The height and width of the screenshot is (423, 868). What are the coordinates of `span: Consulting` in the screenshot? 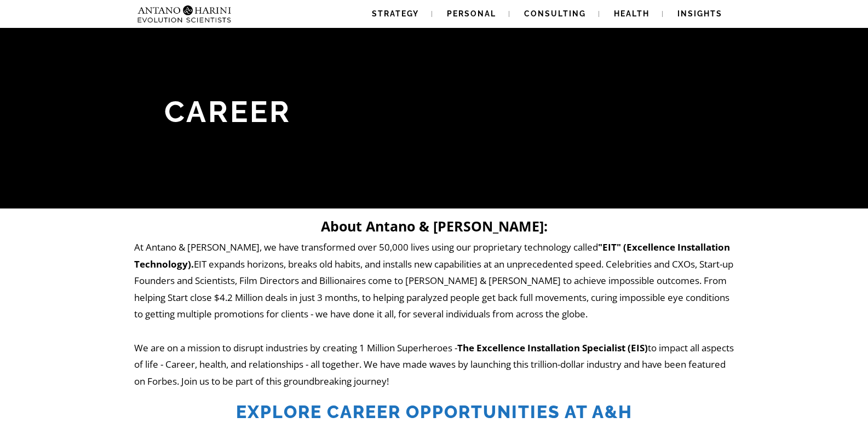 It's located at (554, 14).